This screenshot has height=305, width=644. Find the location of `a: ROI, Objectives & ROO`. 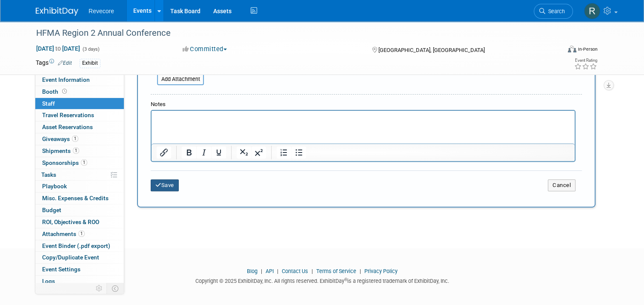

a: ROI, Objectives & ROO is located at coordinates (79, 222).